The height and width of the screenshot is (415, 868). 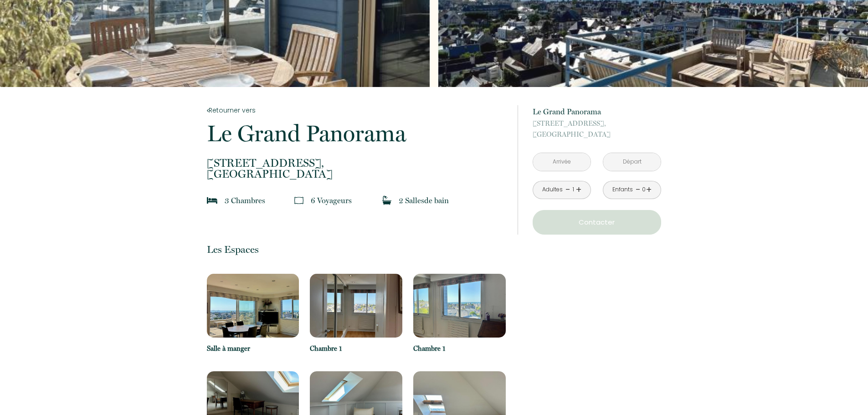 What do you see at coordinates (356, 306) in the screenshot?
I see `img: 17522467797243.jpg` at bounding box center [356, 306].